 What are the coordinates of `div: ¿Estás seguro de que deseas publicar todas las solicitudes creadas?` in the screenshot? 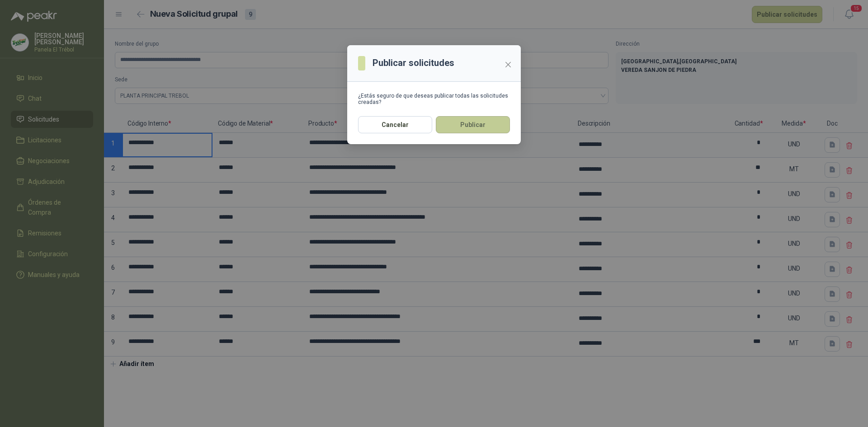 It's located at (434, 99).